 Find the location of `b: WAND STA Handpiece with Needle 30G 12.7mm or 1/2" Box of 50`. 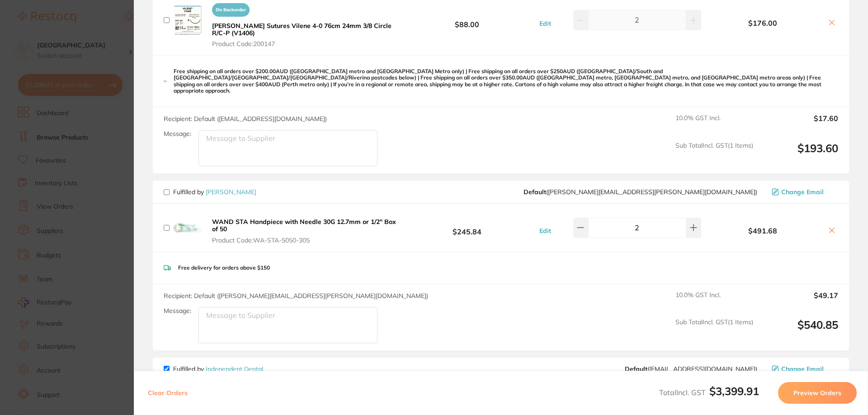

b: WAND STA Handpiece with Needle 30G 12.7mm or 1/2" Box of 50 is located at coordinates (303, 226).